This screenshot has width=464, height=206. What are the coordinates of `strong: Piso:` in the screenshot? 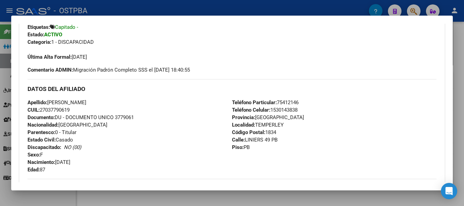 It's located at (238, 148).